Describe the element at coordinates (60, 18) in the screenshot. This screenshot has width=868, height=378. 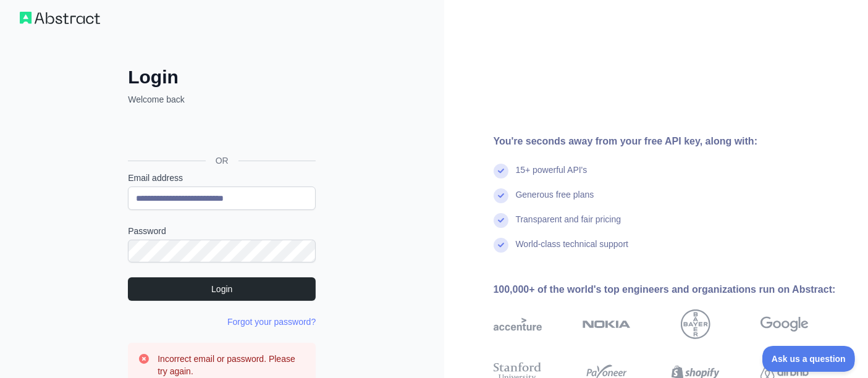
I see `img: Workflow` at that location.